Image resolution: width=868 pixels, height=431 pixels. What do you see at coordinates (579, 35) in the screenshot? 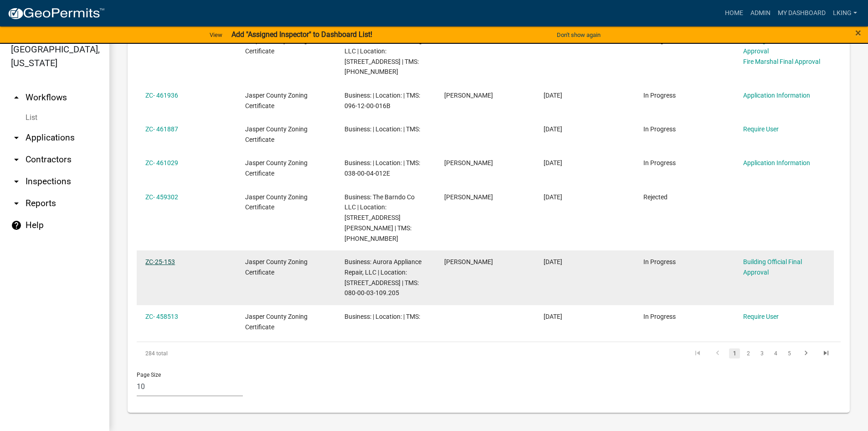
I see `button: Don't show again` at bounding box center [579, 35].